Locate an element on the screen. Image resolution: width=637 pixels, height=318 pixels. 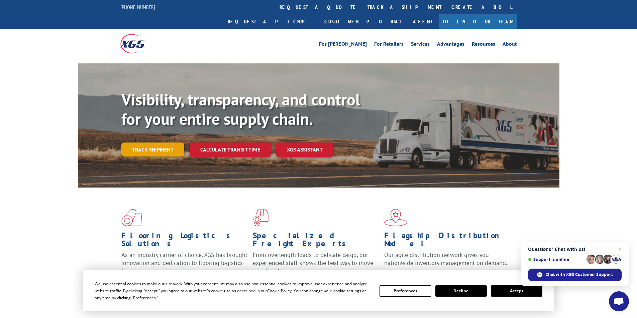
div: Open chat is located at coordinates (618, 302).